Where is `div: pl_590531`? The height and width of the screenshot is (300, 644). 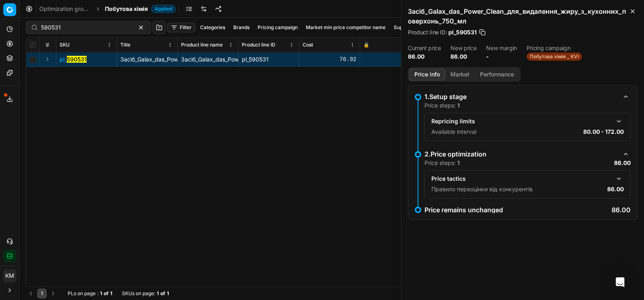 div: pl_590531 is located at coordinates (268, 59).